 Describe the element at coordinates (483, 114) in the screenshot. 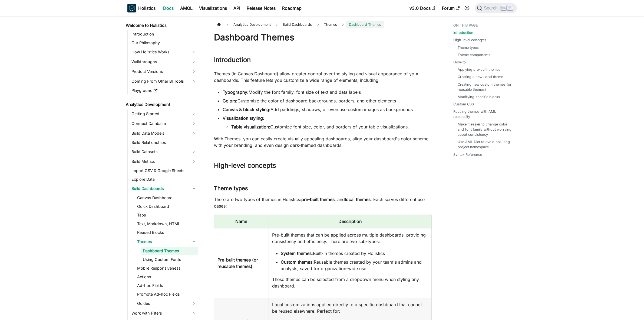

I see `a: Reusing themes with AML reusability` at that location.